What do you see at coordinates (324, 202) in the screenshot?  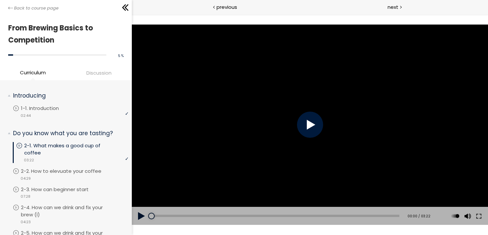 I see `div: Change playback rate` at bounding box center [324, 202].